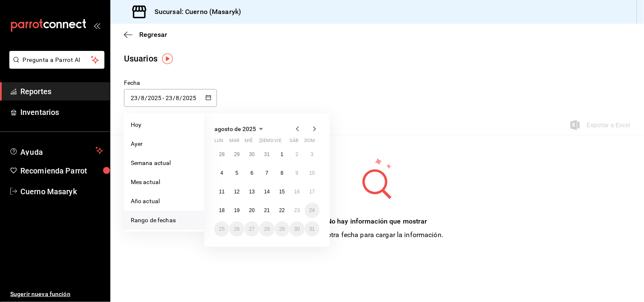 Image resolution: width=644 pixels, height=302 pixels. What do you see at coordinates (297, 210) in the screenshot?
I see `abbr: 23 de agosto de 2025` at bounding box center [297, 210].